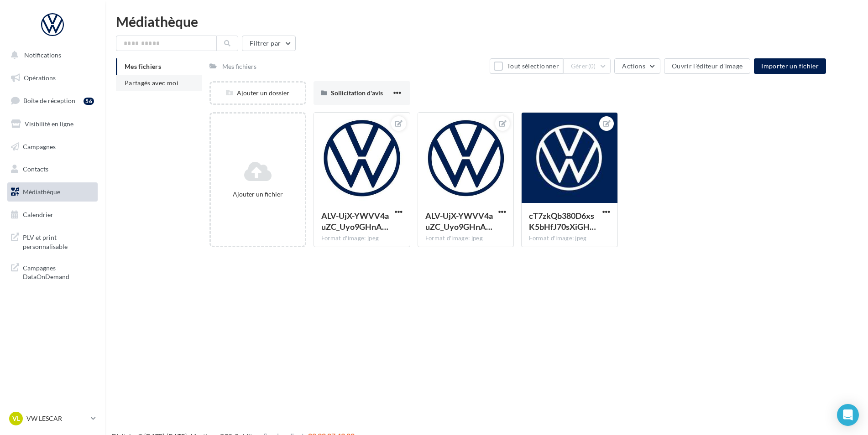  What do you see at coordinates (526, 66) in the screenshot?
I see `button: Tout sélectionner` at bounding box center [526, 66].